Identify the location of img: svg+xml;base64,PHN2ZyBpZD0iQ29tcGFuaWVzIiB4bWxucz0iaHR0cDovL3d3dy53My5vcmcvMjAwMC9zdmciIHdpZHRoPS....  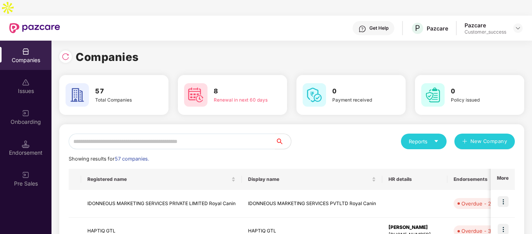
(26, 51).